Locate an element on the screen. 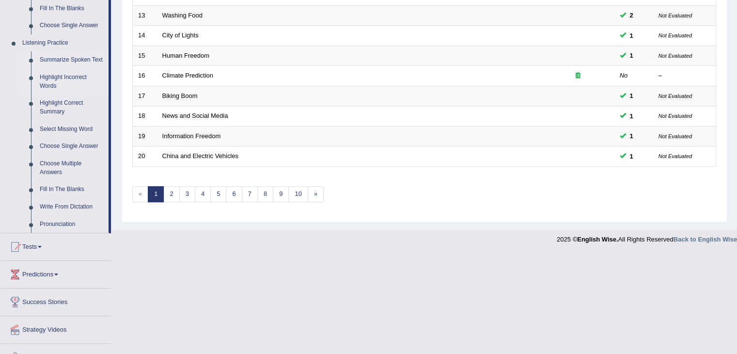  a: 6 is located at coordinates (234, 194).